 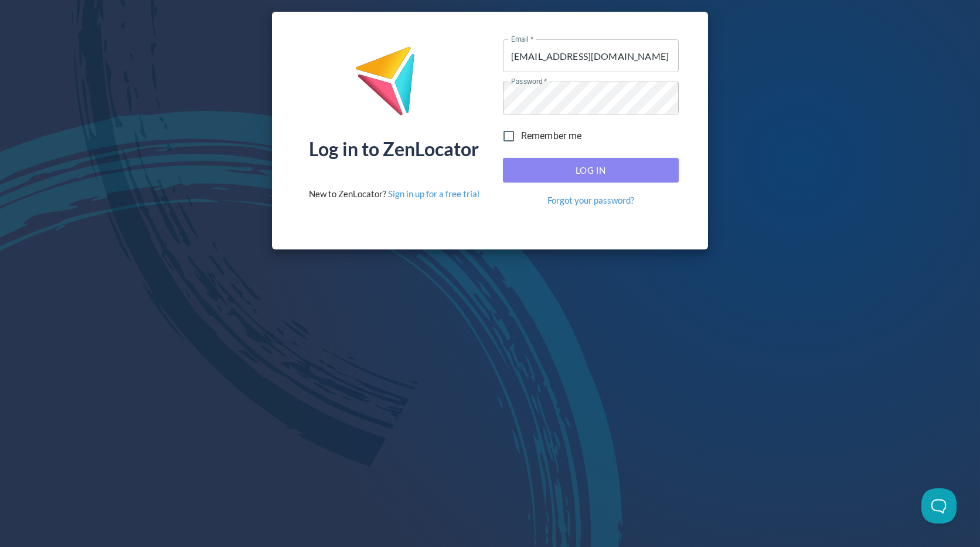 I want to click on span: Log In, so click(x=590, y=170).